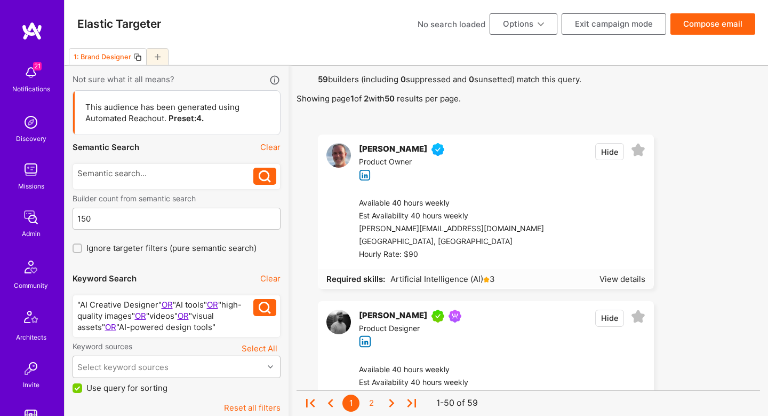 The height and width of the screenshot is (416, 768). I want to click on div: Invite, so click(31, 384).